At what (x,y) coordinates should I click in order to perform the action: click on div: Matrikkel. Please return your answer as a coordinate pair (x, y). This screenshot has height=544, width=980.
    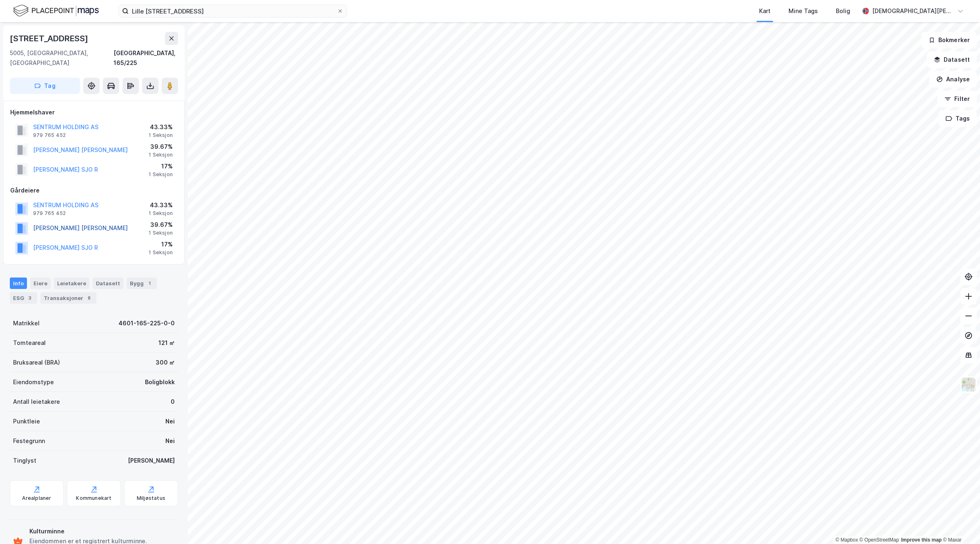
    Looking at the image, I should click on (26, 323).